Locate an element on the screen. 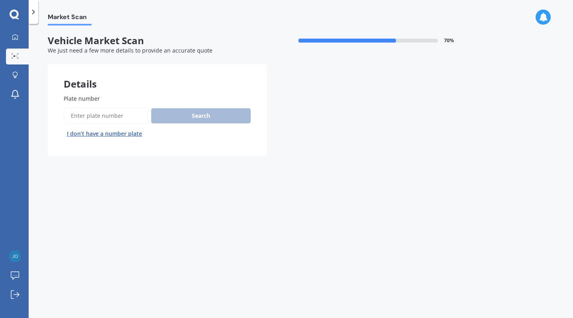 This screenshot has height=318, width=573. img: 74222f594550b7ee112db187fa362ffb is located at coordinates (15, 256).